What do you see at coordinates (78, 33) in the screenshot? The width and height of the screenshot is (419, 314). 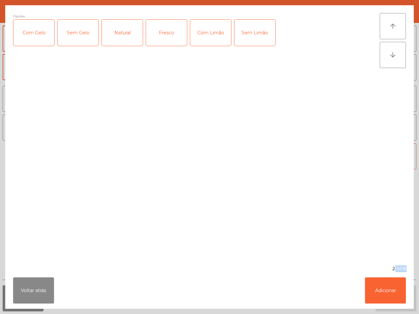 I see `div: Sem Gelo` at bounding box center [78, 33].